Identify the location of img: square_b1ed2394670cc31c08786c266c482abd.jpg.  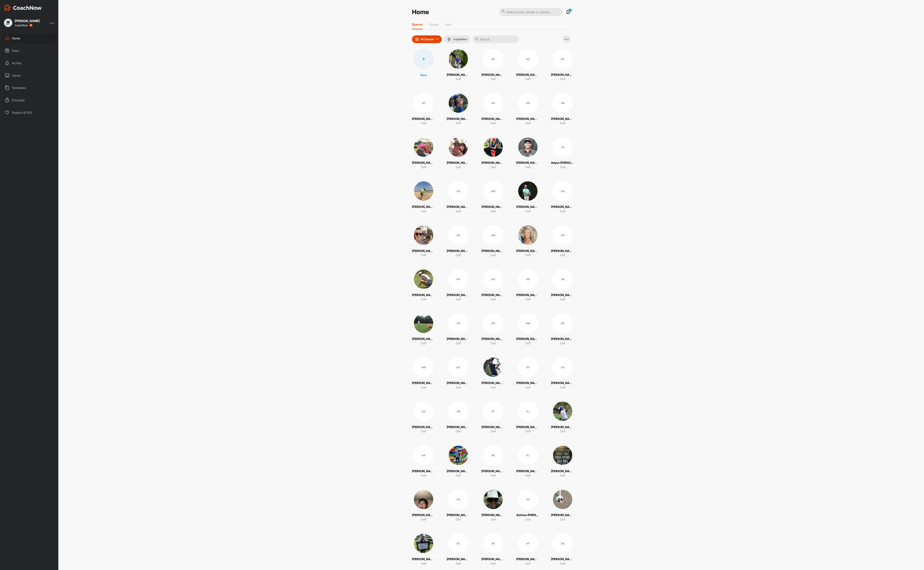
(527, 147).